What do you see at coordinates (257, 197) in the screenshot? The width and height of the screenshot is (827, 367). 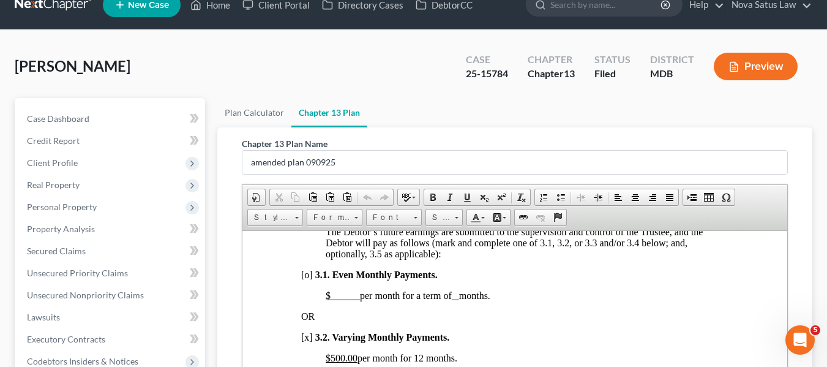 I see `a: Document Properties` at bounding box center [257, 197].